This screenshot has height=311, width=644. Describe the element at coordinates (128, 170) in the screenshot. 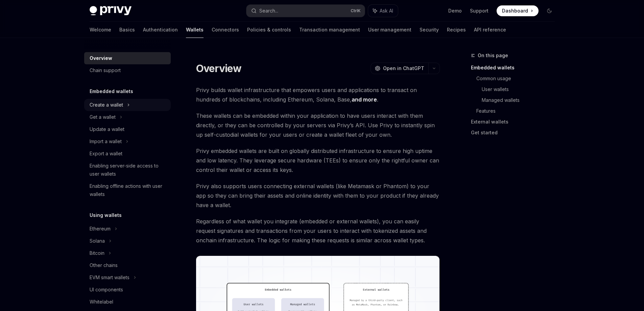

I see `div: Enabling server-side access to user wallets` at that location.